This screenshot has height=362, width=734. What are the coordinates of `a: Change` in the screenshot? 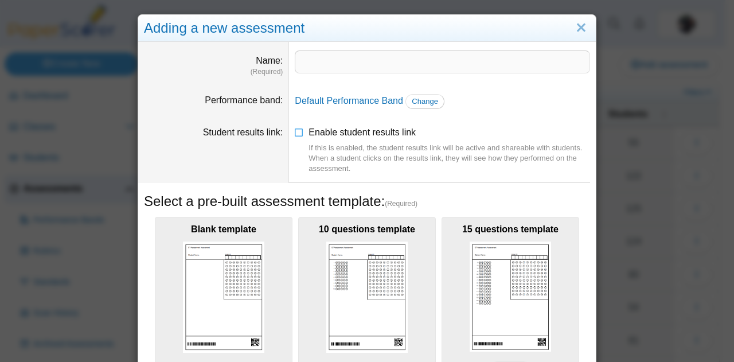 It's located at (425, 101).